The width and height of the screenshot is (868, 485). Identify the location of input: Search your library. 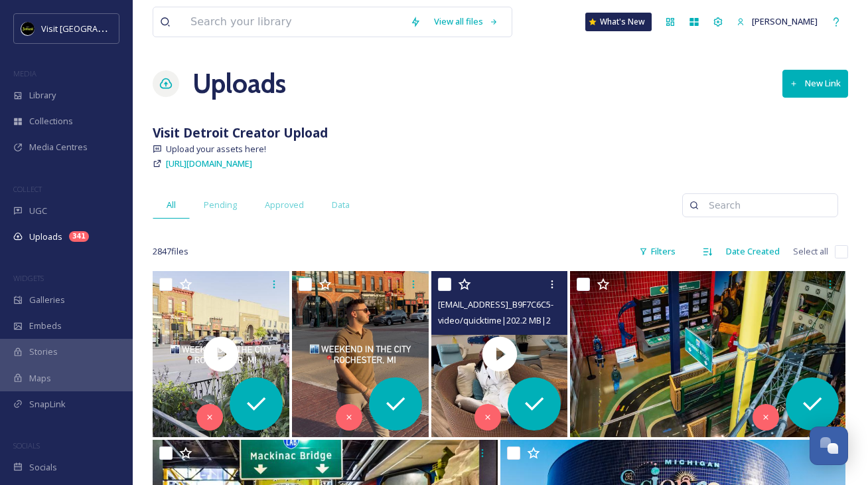
(293, 22).